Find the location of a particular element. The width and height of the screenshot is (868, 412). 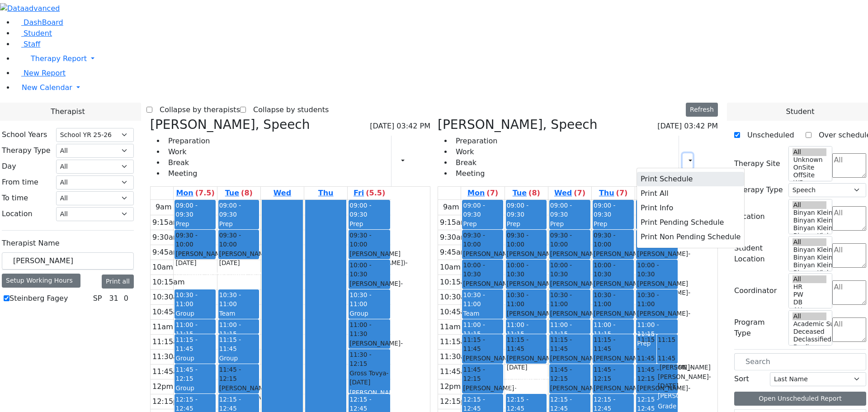

label: (8) is located at coordinates (247, 193).